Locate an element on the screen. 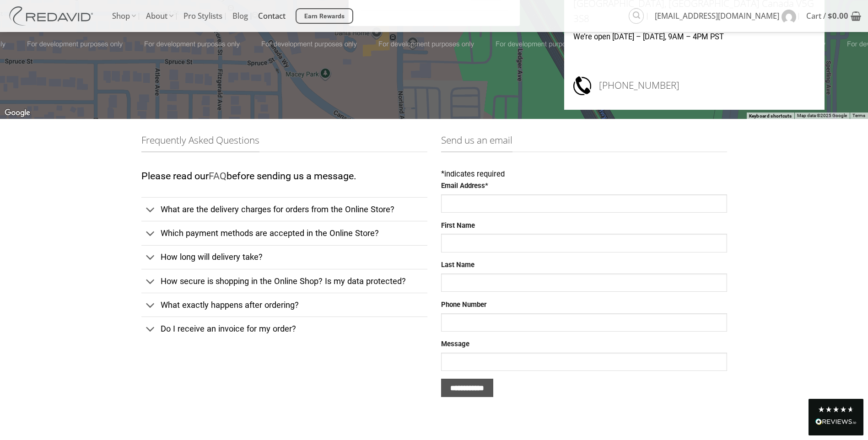 Image resolution: width=868 pixels, height=440 pixels. label: First Name is located at coordinates (584, 226).